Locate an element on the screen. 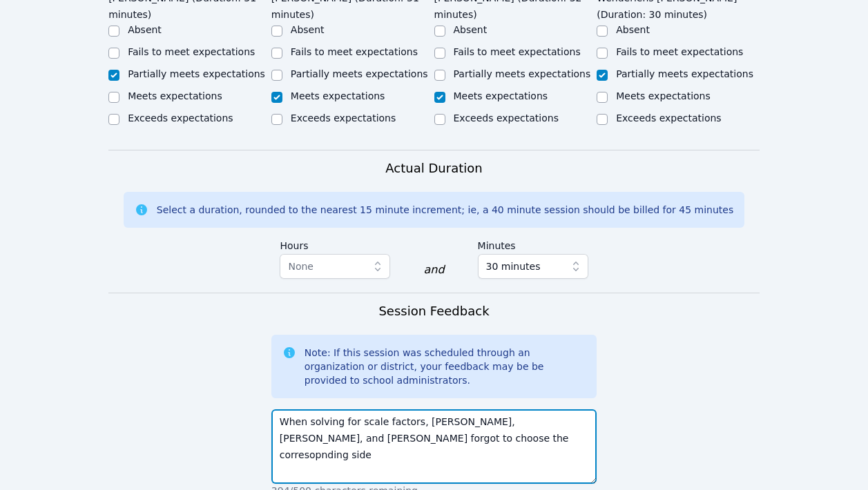 The height and width of the screenshot is (490, 868). span: 30 minutes is located at coordinates (513, 266).